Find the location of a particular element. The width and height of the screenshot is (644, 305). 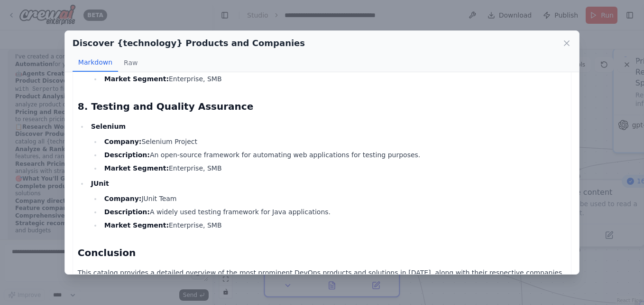

li: A widely used testing framework for Java applications. is located at coordinates (334, 212).